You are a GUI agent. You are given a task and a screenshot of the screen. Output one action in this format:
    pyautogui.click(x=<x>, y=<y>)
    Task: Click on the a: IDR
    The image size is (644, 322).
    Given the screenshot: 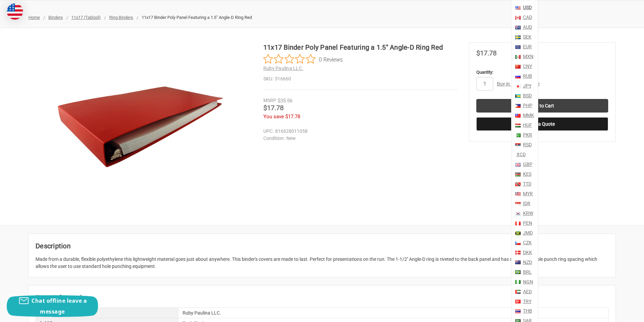 What is the action you would take?
    pyautogui.click(x=526, y=203)
    